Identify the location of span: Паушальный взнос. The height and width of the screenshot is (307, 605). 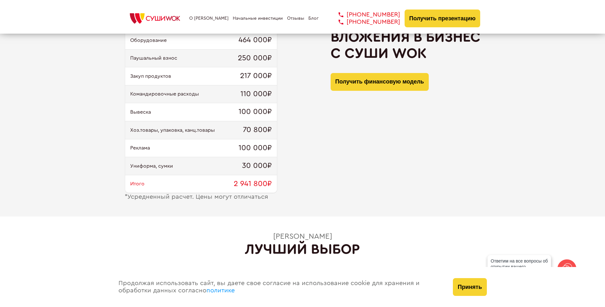
(154, 58).